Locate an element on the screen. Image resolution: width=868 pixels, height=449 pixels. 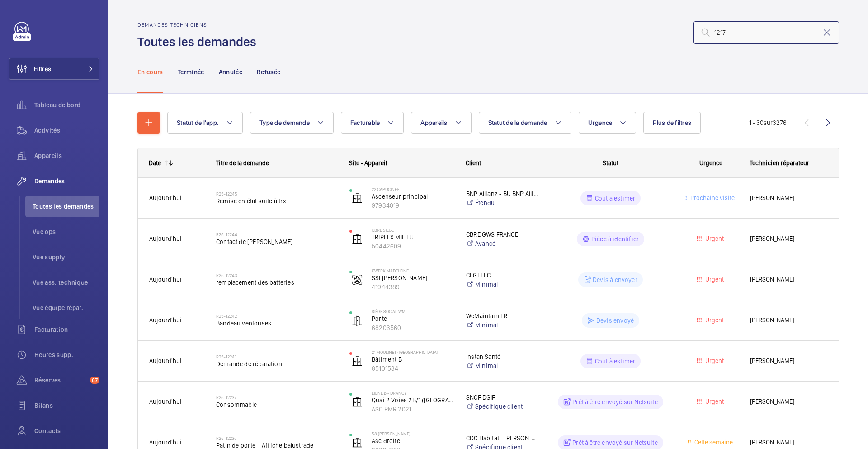
span: Vue équipe répar. is located at coordinates (66, 308).